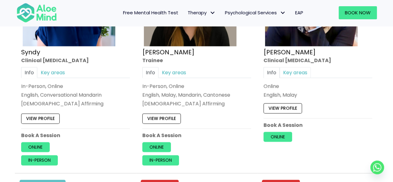  What do you see at coordinates (357, 13) in the screenshot?
I see `a: Book Now` at bounding box center [357, 13].